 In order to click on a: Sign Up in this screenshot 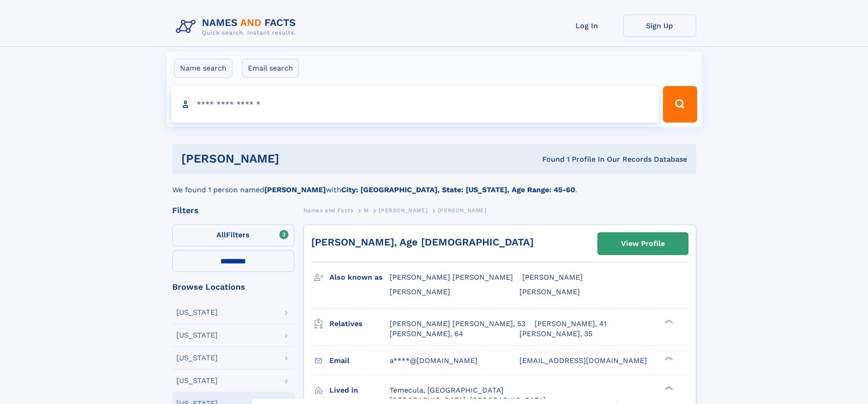, I will do `click(660, 25)`.